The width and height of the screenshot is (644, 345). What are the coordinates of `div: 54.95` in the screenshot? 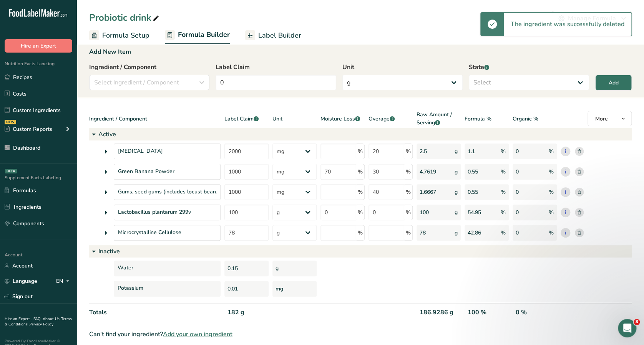 It's located at (486, 212).